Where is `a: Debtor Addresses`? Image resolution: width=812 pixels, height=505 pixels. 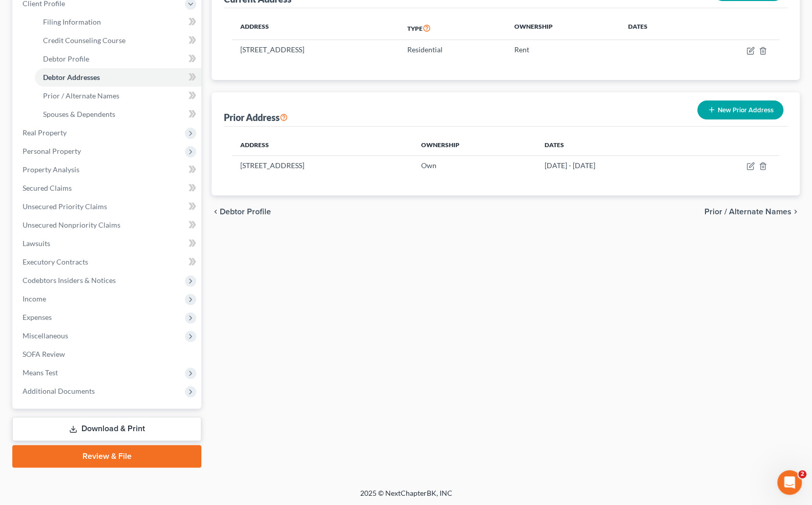
a: Debtor Addresses is located at coordinates (118, 78).